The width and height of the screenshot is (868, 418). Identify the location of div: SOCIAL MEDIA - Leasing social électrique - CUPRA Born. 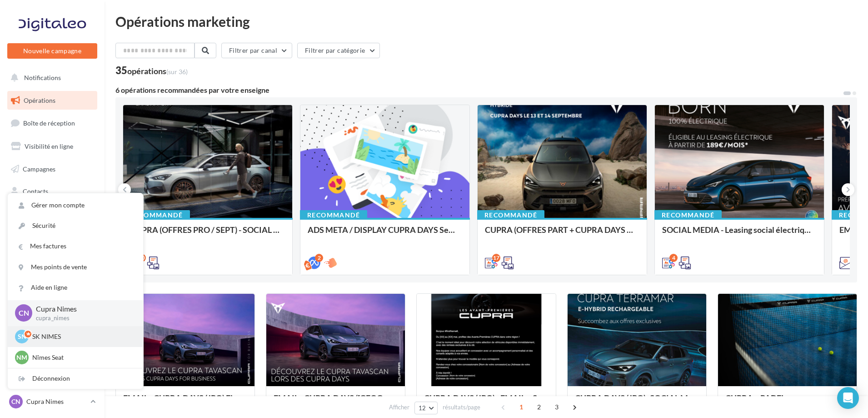
(740, 235).